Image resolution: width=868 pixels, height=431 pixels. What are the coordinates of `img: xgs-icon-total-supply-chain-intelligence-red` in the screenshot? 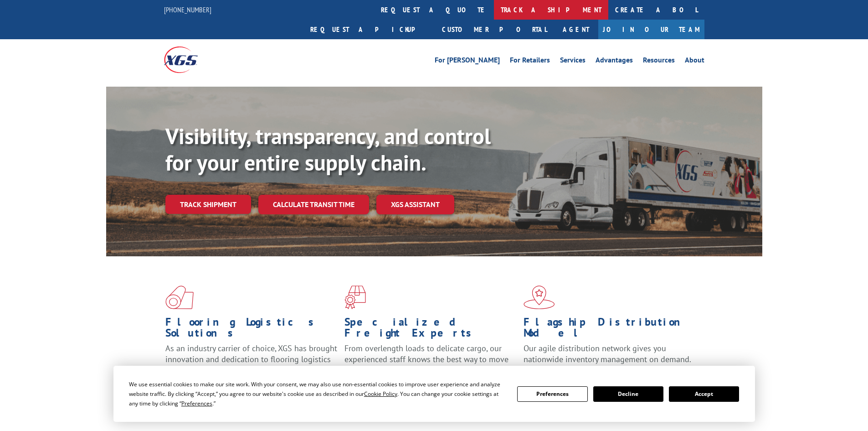 It's located at (179, 297).